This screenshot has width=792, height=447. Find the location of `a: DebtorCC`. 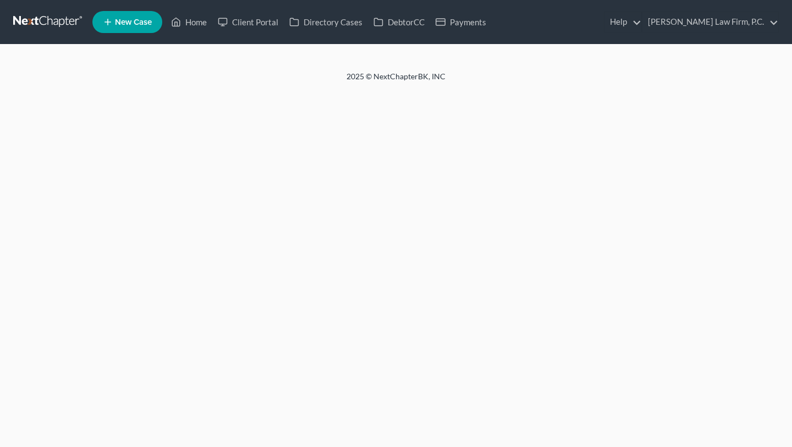

a: DebtorCC is located at coordinates (399, 22).